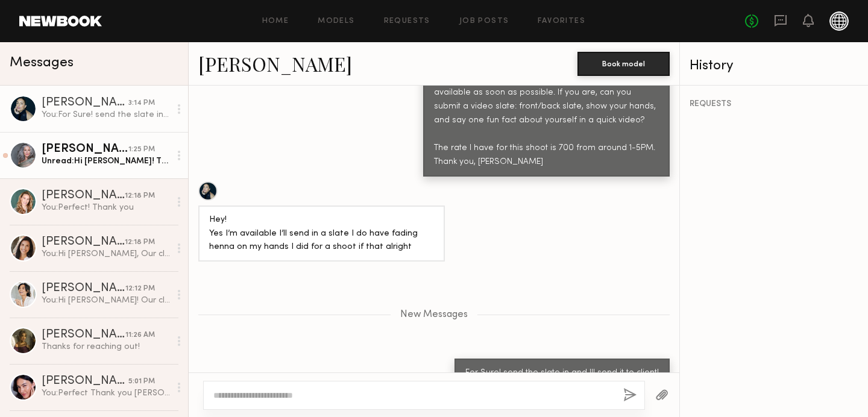 The width and height of the screenshot is (868, 417). I want to click on a: Favorites, so click(561, 21).